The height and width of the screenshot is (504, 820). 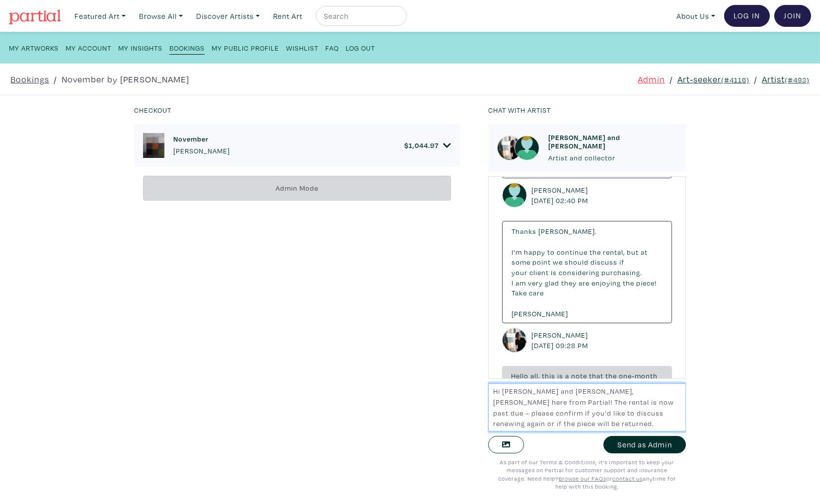 I want to click on span: Hello, so click(x=520, y=376).